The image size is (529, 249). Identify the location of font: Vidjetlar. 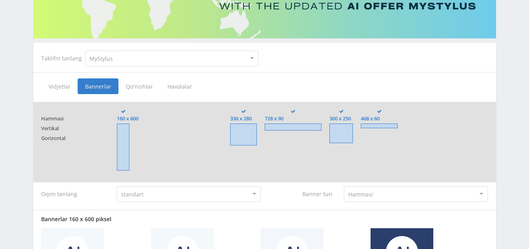
(60, 86).